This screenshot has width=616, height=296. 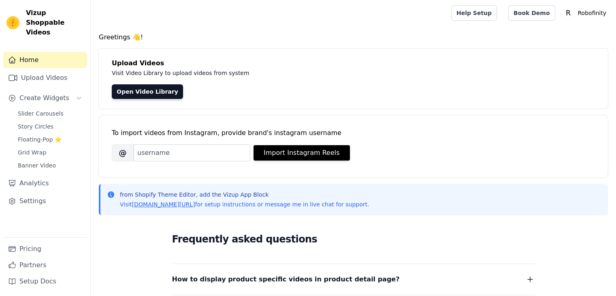 What do you see at coordinates (353, 63) in the screenshot?
I see `h4: Upload Videos` at bounding box center [353, 63].